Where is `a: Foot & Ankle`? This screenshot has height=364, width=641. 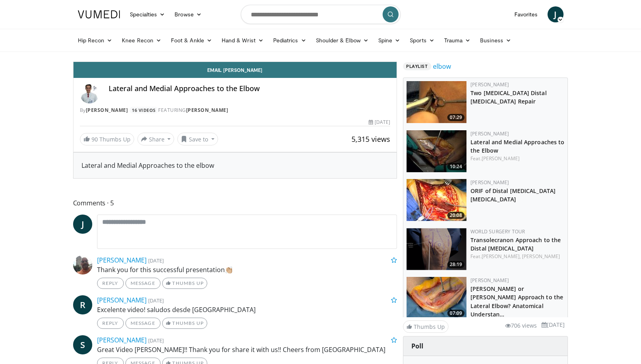
a: Foot & Ankle is located at coordinates (191, 40).